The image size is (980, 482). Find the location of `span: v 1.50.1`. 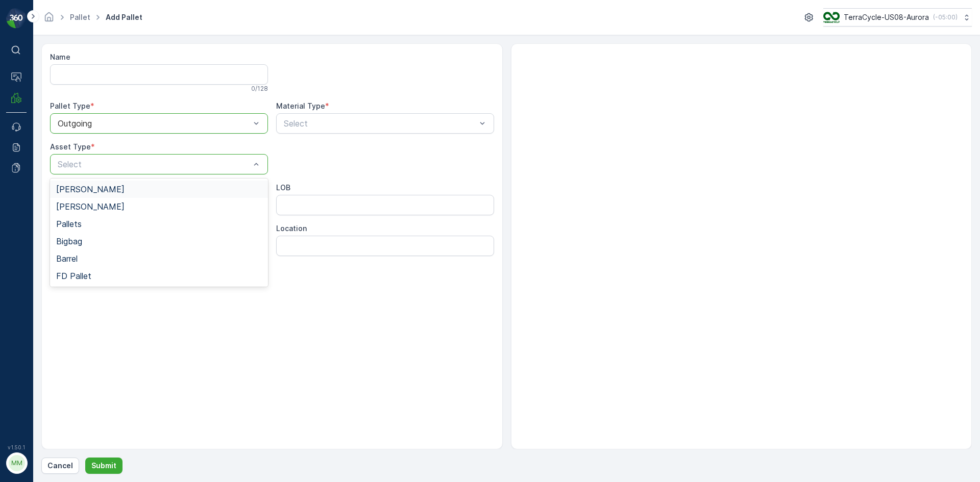

span: v 1.50.1 is located at coordinates (16, 447).